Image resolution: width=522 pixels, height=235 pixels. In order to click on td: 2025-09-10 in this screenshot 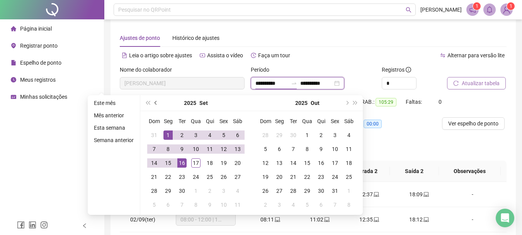, I will do `click(196, 149)`.